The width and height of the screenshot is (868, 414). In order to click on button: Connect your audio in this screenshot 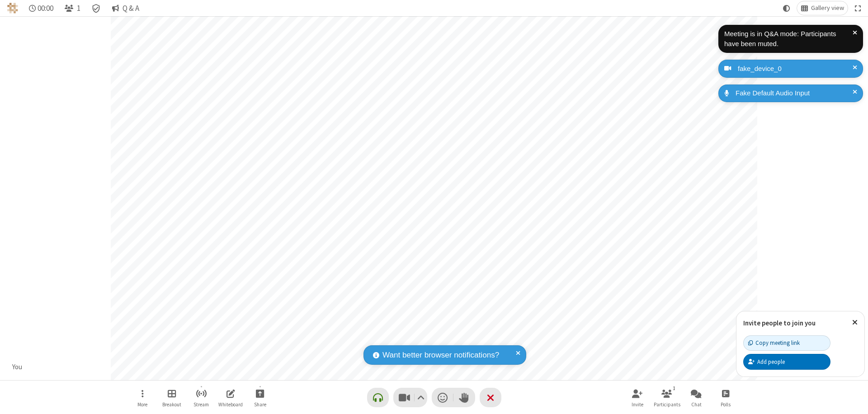, I will do `click(378, 397)`.